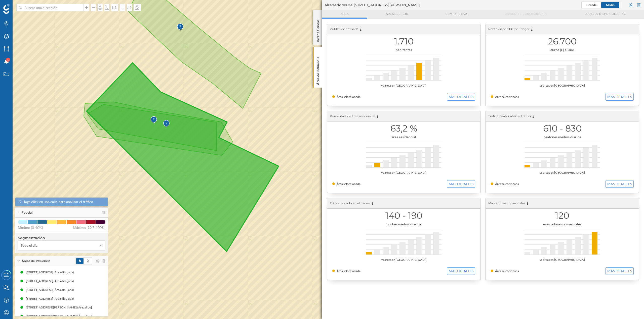  I want to click on span: Footfall, so click(28, 213).